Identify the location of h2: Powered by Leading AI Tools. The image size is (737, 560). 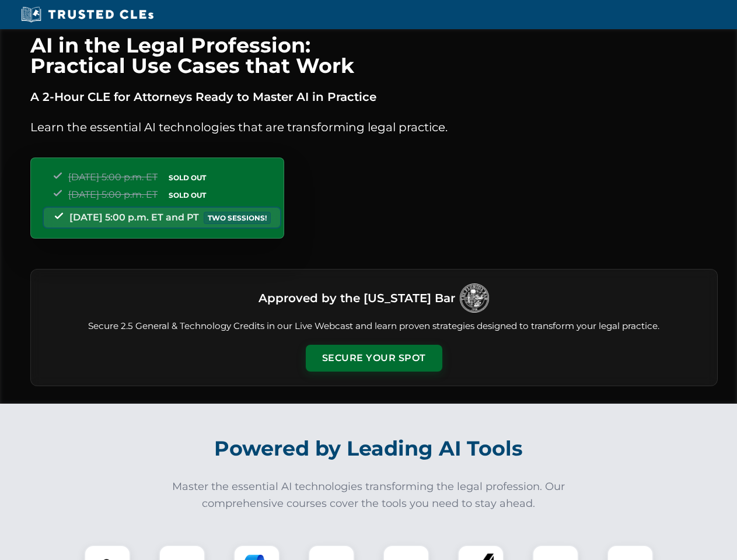
(369, 449).